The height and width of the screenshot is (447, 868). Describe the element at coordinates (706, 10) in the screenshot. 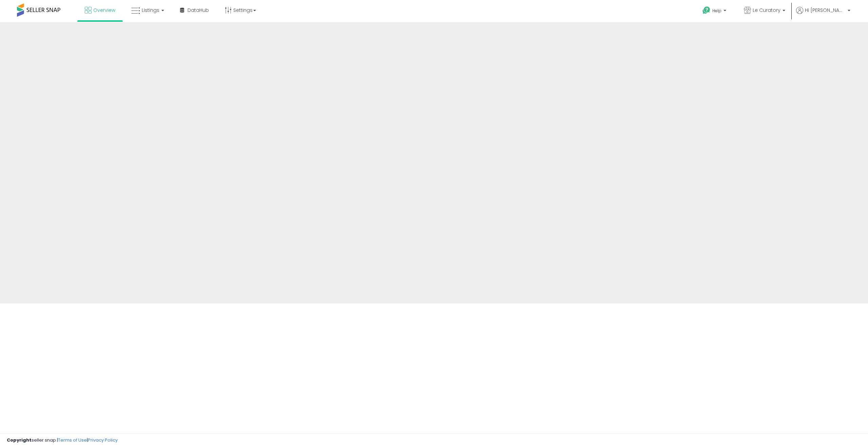

I see `i: Get Help` at that location.